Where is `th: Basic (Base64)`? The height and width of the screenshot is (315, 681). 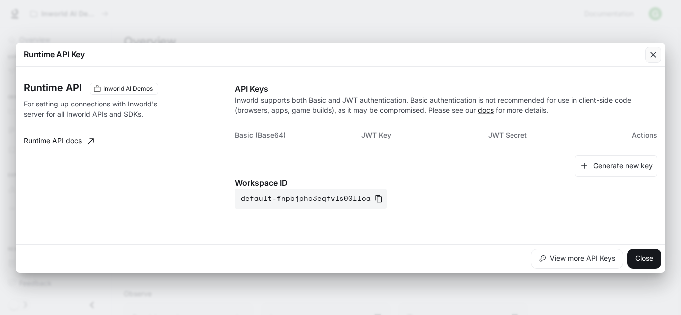
th: Basic (Base64) is located at coordinates (298, 136).